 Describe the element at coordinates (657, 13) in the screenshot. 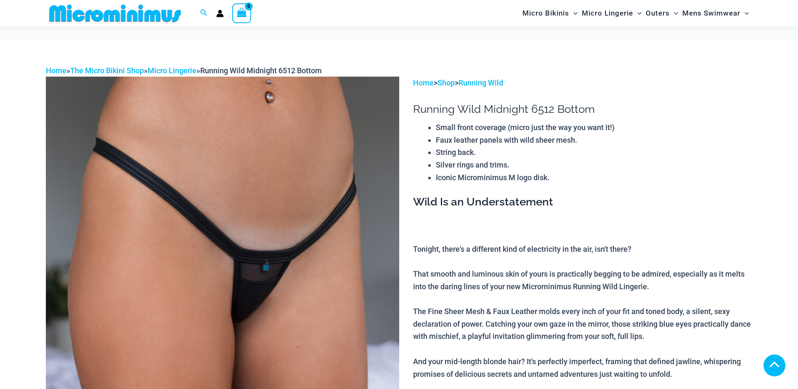

I see `span: Outers` at that location.